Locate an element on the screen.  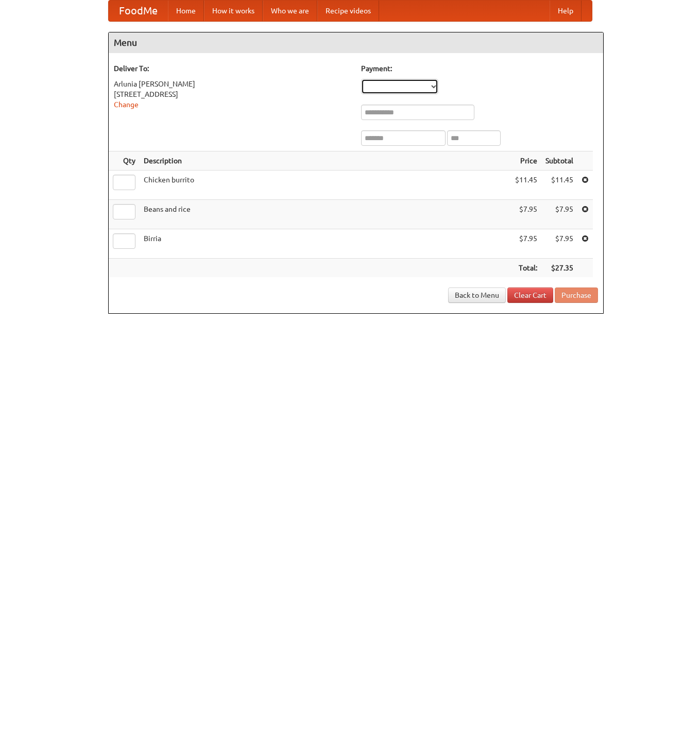
td: Beans and rice is located at coordinates (325, 214).